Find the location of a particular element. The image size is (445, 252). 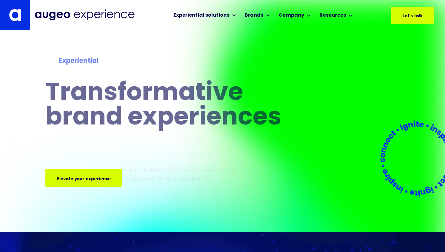

div: Company is located at coordinates (291, 15).